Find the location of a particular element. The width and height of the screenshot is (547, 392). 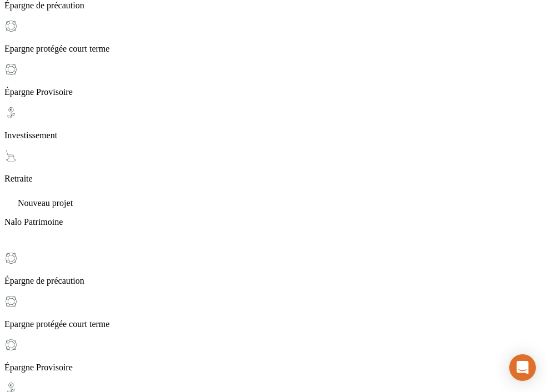

div: Investissement is located at coordinates (273, 124).